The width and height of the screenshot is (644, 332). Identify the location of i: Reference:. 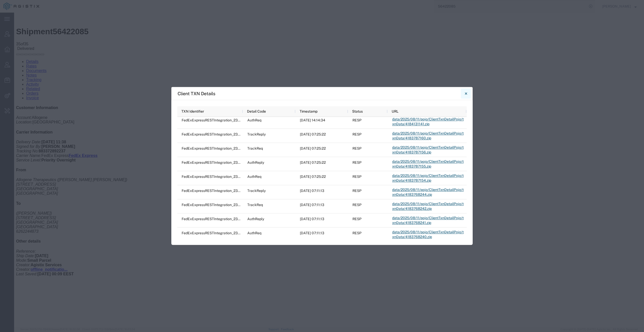
(12, 239).